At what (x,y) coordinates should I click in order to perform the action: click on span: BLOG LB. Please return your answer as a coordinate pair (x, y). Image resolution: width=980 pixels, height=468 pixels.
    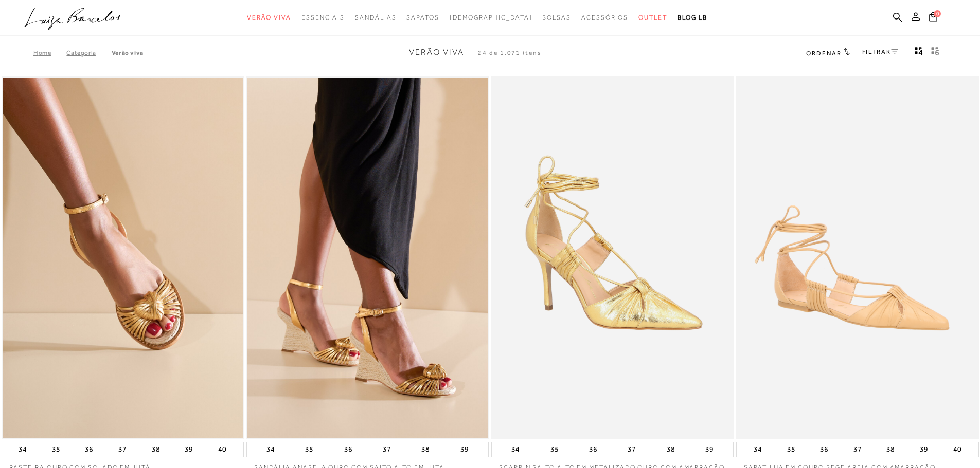
    Looking at the image, I should click on (692, 18).